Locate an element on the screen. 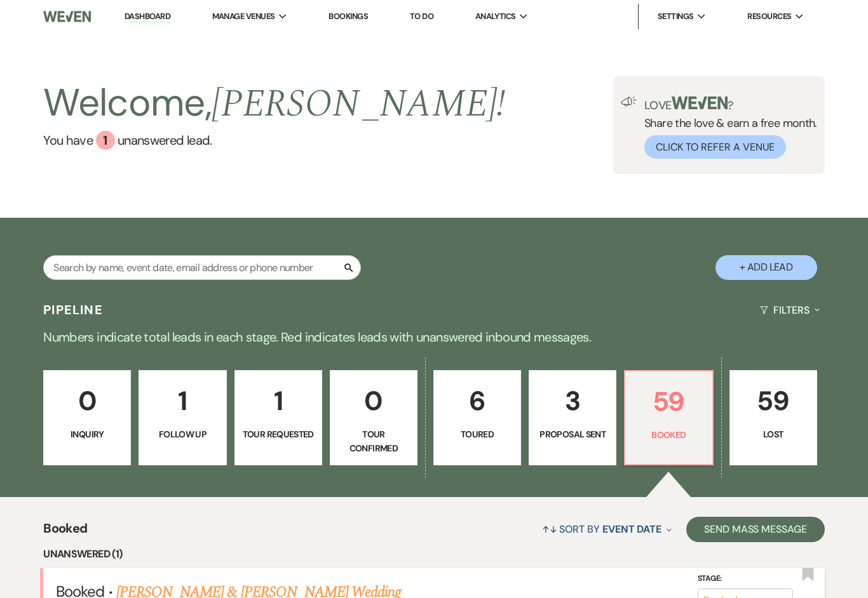  span: Event Date is located at coordinates (631, 529).